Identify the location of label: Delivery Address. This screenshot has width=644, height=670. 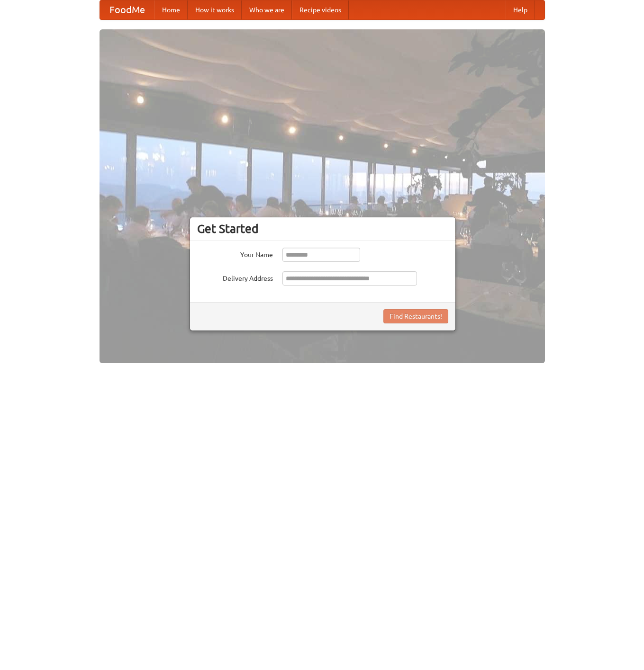
(235, 277).